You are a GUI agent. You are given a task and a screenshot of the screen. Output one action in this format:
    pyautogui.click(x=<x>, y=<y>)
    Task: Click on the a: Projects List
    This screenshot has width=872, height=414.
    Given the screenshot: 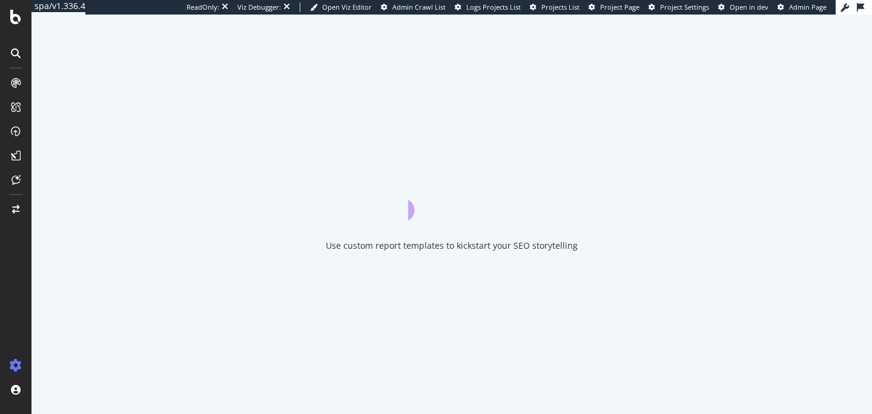 What is the action you would take?
    pyautogui.click(x=554, y=7)
    